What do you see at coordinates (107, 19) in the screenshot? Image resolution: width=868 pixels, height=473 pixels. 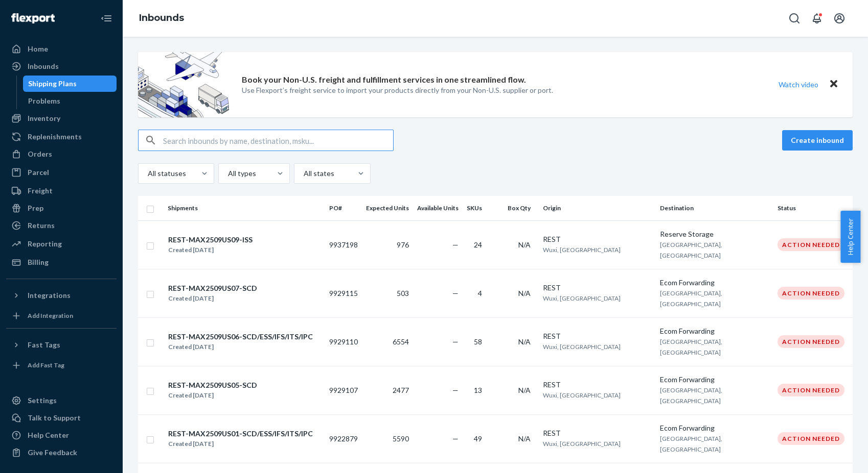 I see `button: Close Navigation` at bounding box center [107, 19].